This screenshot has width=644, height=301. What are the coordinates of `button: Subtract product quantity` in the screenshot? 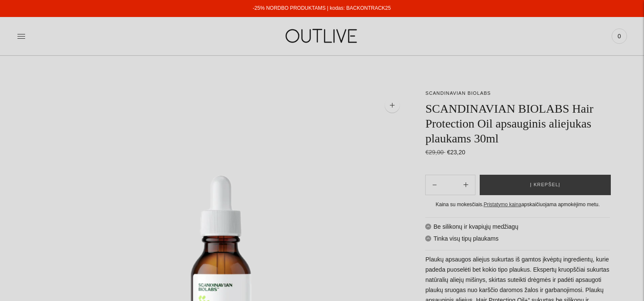 It's located at (466, 185).